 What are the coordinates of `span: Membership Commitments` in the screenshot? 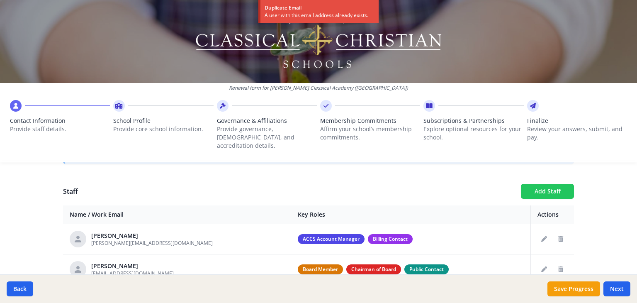 It's located at (370, 121).